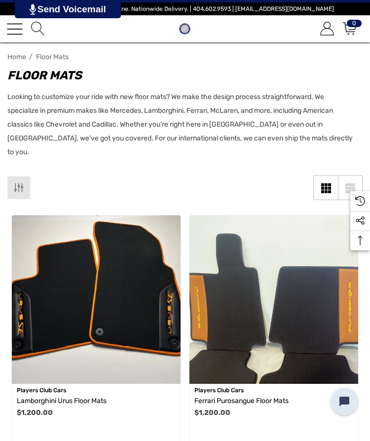 The height and width of the screenshot is (441, 370). Describe the element at coordinates (15, 29) in the screenshot. I see `a: Toggle menu` at that location.